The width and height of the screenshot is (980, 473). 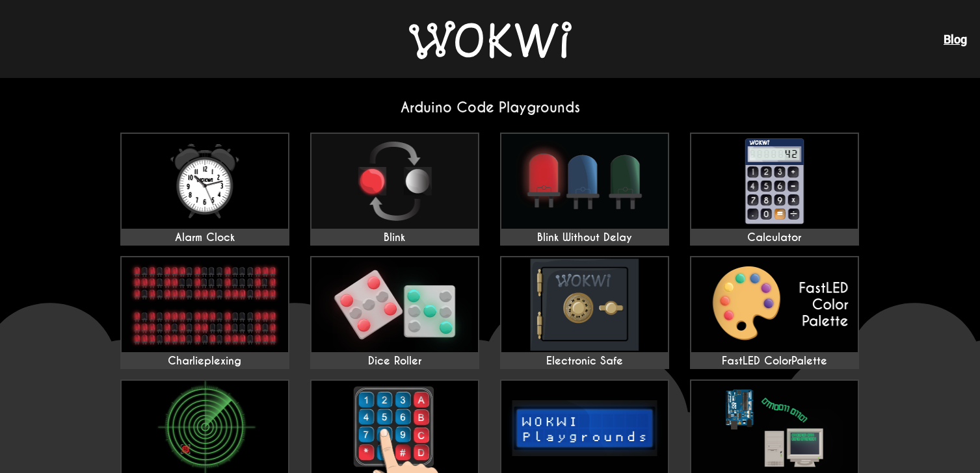 I want to click on a: Blink Without Delay, so click(x=585, y=189).